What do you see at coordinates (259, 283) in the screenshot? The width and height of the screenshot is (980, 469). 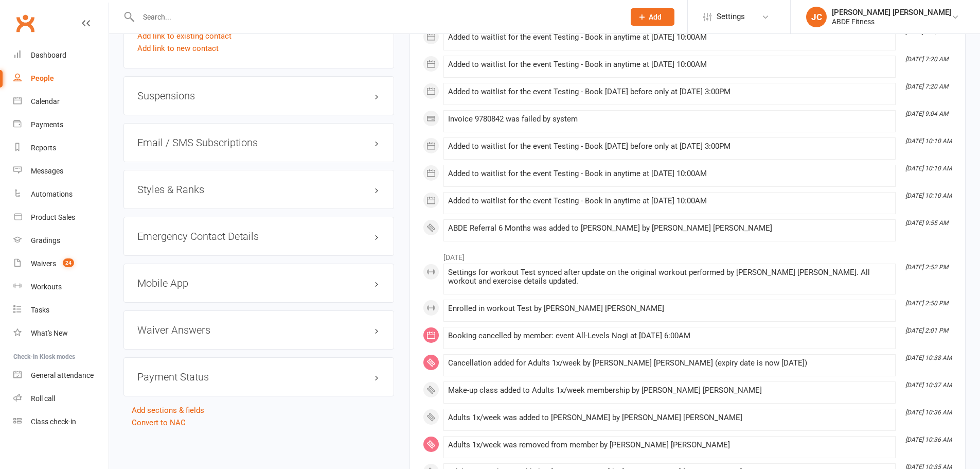 I see `h3: Mobile App` at bounding box center [259, 283].